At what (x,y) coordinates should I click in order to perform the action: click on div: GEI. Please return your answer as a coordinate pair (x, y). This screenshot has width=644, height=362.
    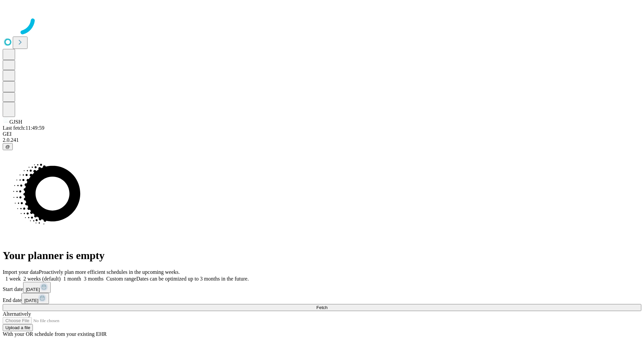
    Looking at the image, I should click on (322, 134).